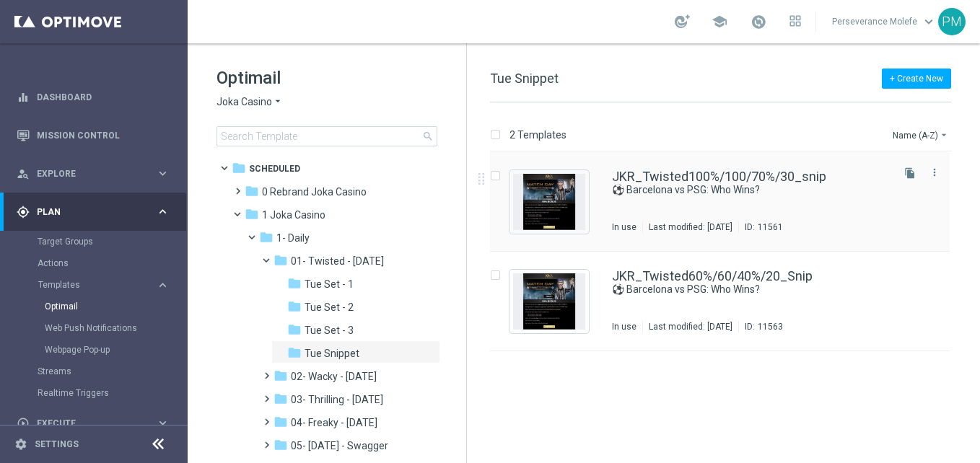  I want to click on div: Actions, so click(112, 263).